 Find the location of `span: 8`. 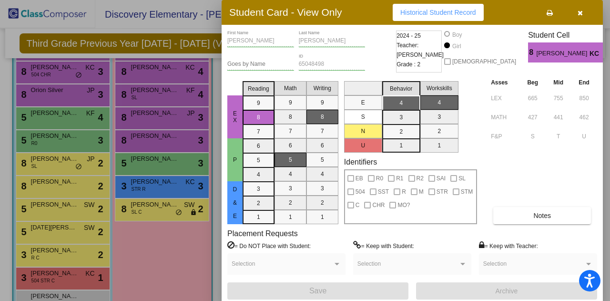

span: 8 is located at coordinates (532, 52).